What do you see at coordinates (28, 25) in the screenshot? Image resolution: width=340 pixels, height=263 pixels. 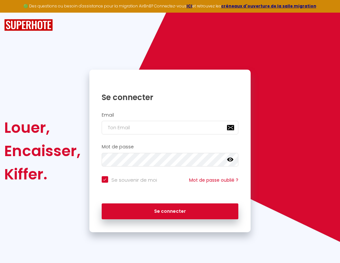 I see `img: SuperHote logo` at bounding box center [28, 25].